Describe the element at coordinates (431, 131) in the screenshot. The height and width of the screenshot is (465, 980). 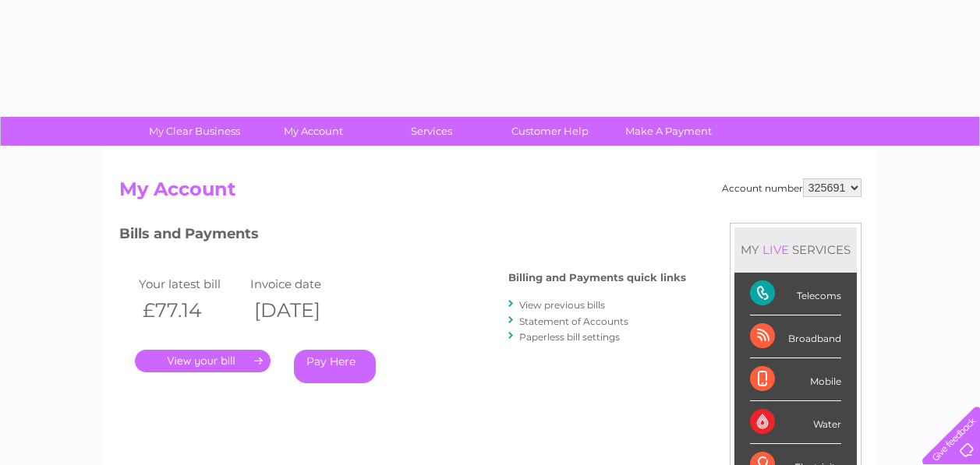
I see `a: Services` at that location.